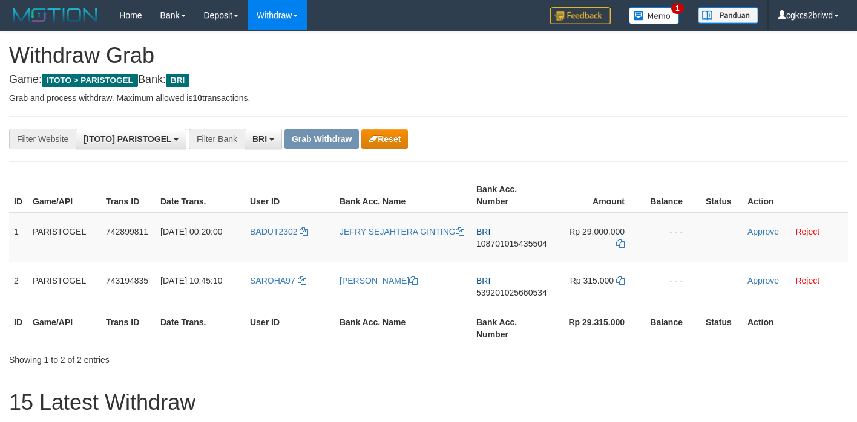 This screenshot has width=857, height=422. What do you see at coordinates (321, 139) in the screenshot?
I see `button: Grab Withdraw` at bounding box center [321, 139].